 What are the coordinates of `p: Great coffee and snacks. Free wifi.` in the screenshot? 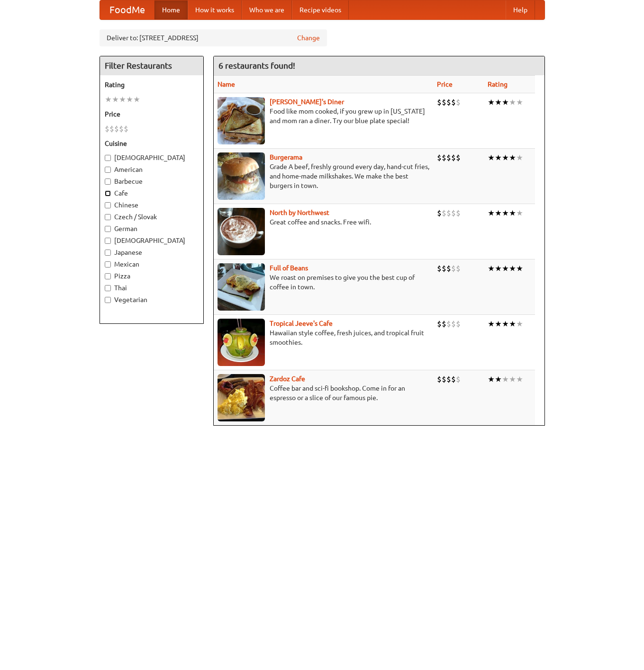 It's located at (323, 222).